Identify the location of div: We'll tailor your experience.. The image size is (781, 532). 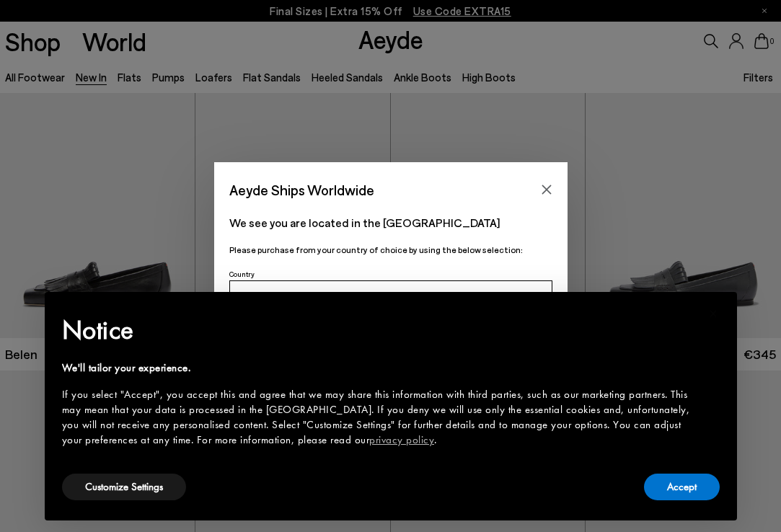
(379, 367).